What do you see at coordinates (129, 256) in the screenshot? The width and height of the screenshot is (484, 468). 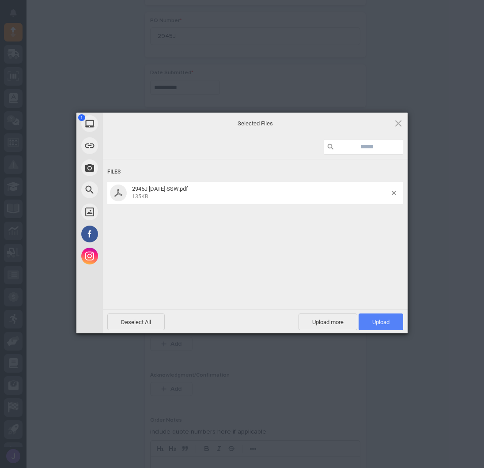 I see `div: Instagram` at bounding box center [129, 256].